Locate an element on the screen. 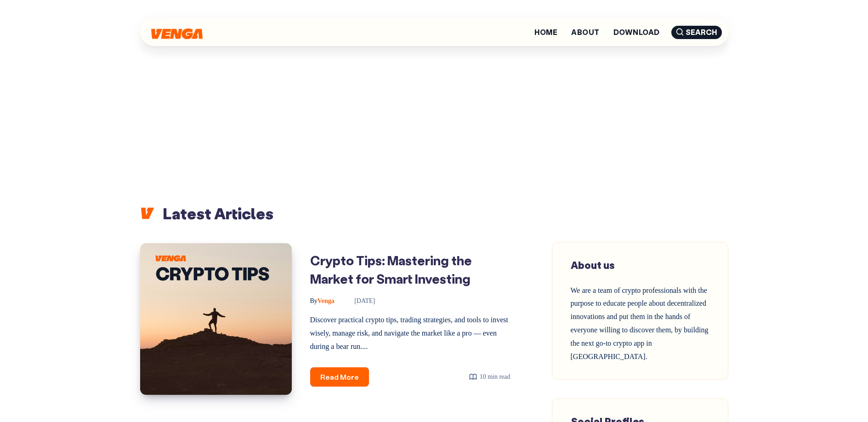  img: Venga Blog is located at coordinates (177, 33).